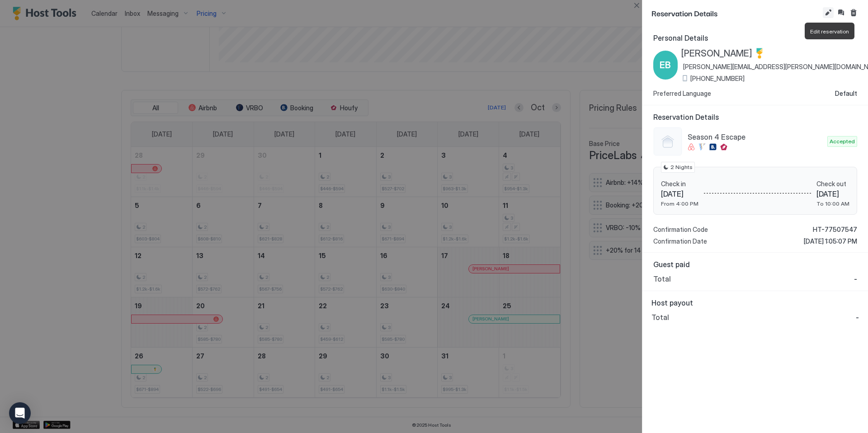 The image size is (868, 433). I want to click on span: Preferred Language, so click(682, 94).